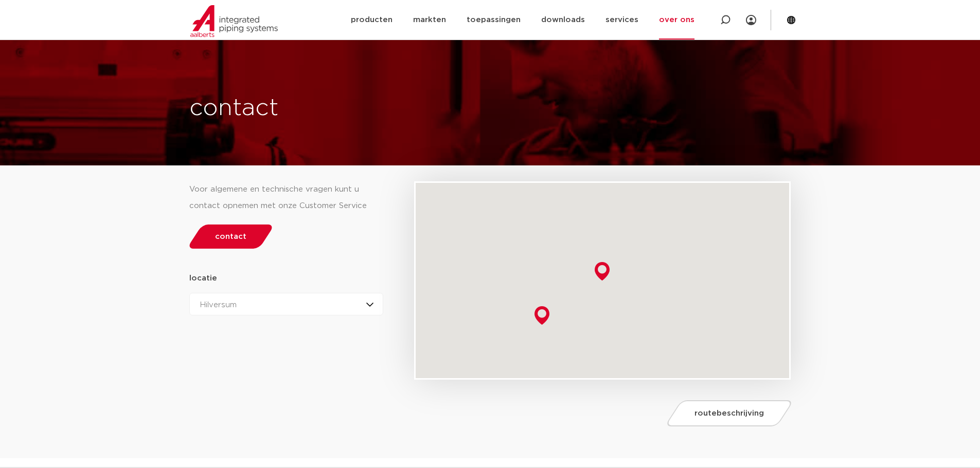 The width and height of the screenshot is (980, 468). Describe the element at coordinates (729, 413) in the screenshot. I see `a: routebeschrijving` at that location.